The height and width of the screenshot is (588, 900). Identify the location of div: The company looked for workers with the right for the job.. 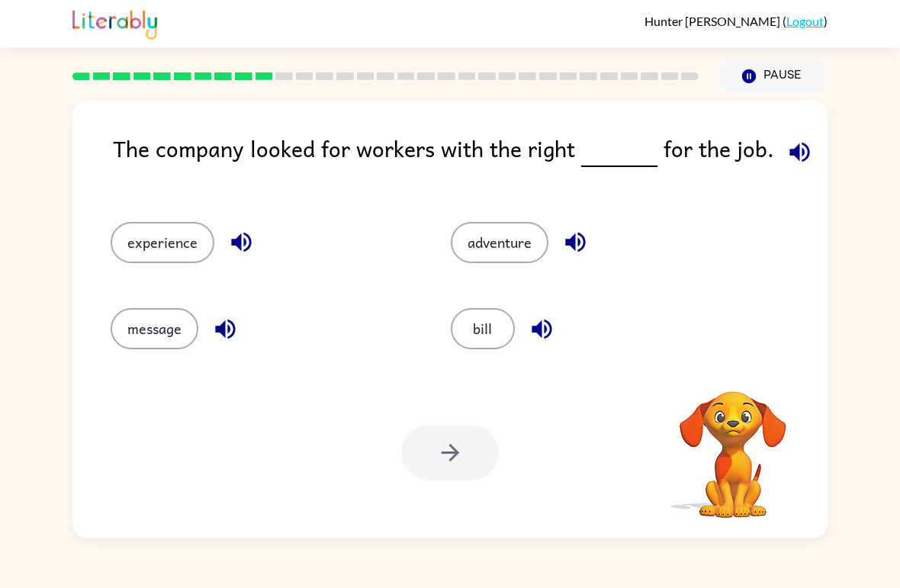
(470, 161).